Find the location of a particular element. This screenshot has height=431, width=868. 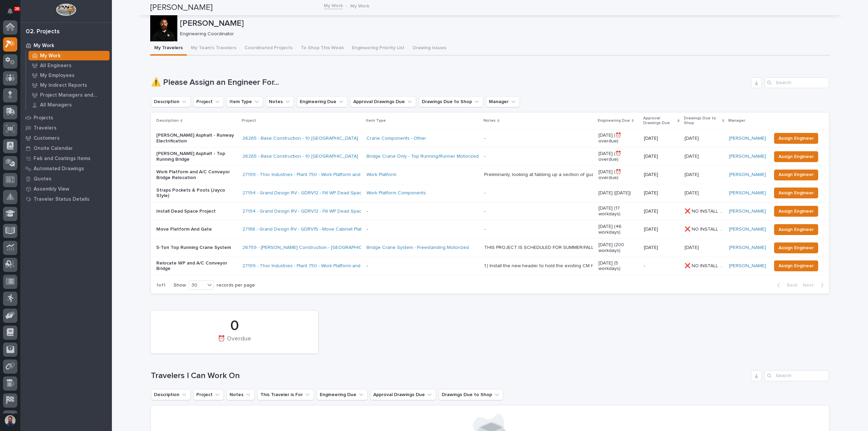

button: Item Type is located at coordinates (245, 102).